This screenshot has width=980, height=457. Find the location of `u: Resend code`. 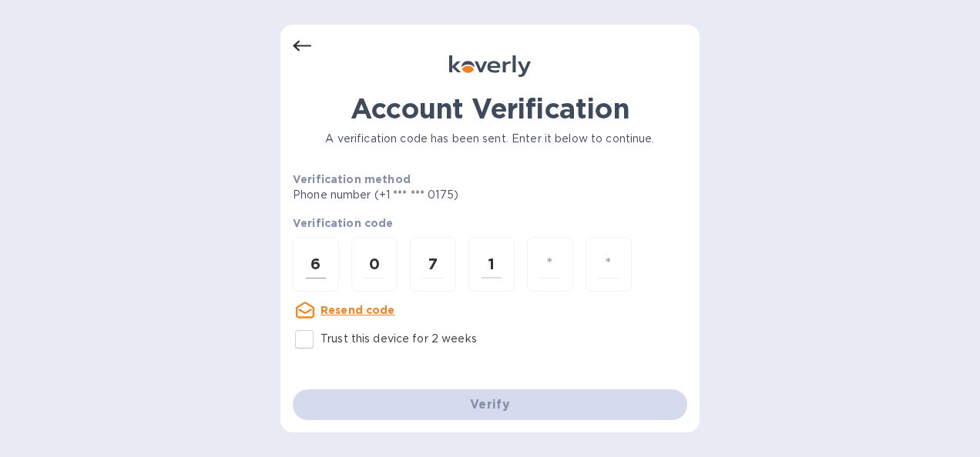

u: Resend code is located at coordinates (358, 311).